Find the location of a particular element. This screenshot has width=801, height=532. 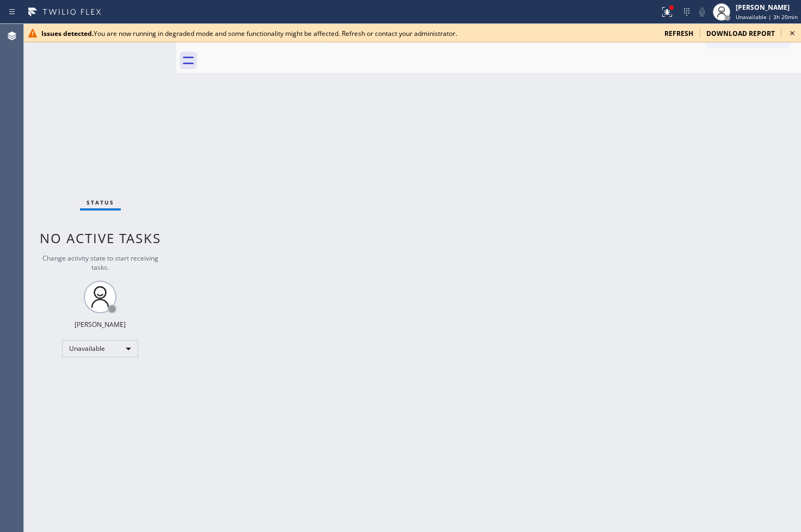

span: No active tasks is located at coordinates (100, 238).